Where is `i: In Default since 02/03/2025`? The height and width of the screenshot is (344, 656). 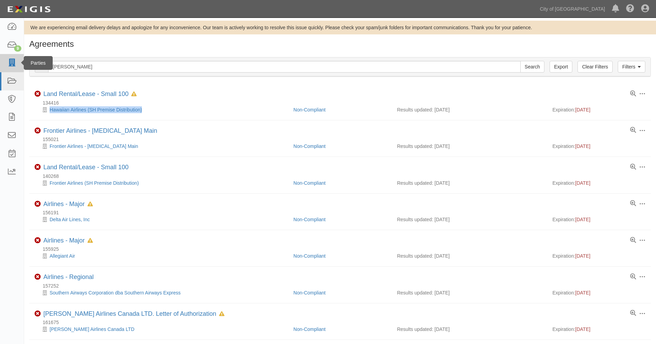
i: In Default since 02/03/2025 is located at coordinates (90, 204).